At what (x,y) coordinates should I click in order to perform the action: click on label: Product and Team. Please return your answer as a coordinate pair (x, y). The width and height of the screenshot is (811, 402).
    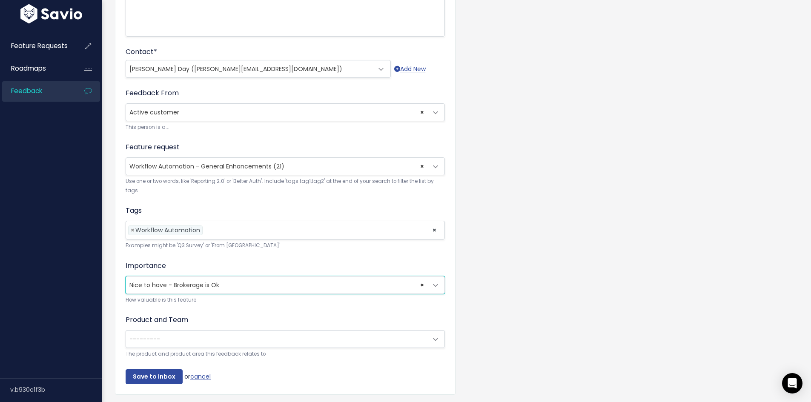
    Looking at the image, I should click on (157, 320).